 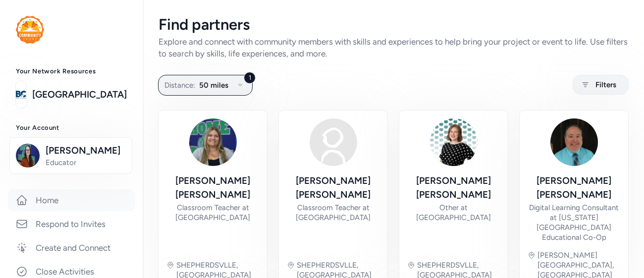 What do you see at coordinates (393, 25) in the screenshot?
I see `div: Find partners` at bounding box center [393, 25].